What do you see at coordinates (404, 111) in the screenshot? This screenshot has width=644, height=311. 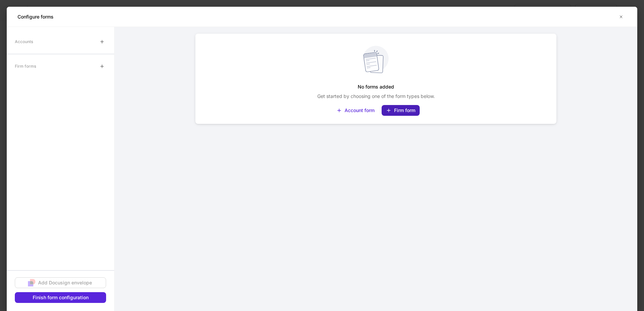 I see `div: Firm form` at bounding box center [404, 111].